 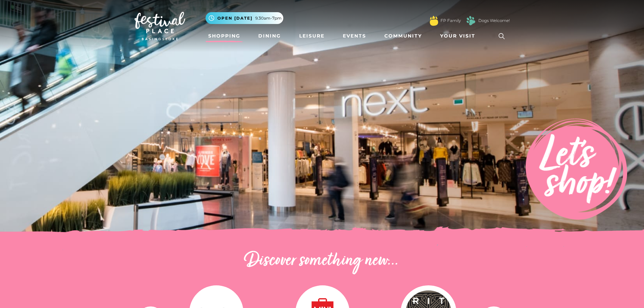 What do you see at coordinates (403, 36) in the screenshot?
I see `a: Community` at bounding box center [403, 36].